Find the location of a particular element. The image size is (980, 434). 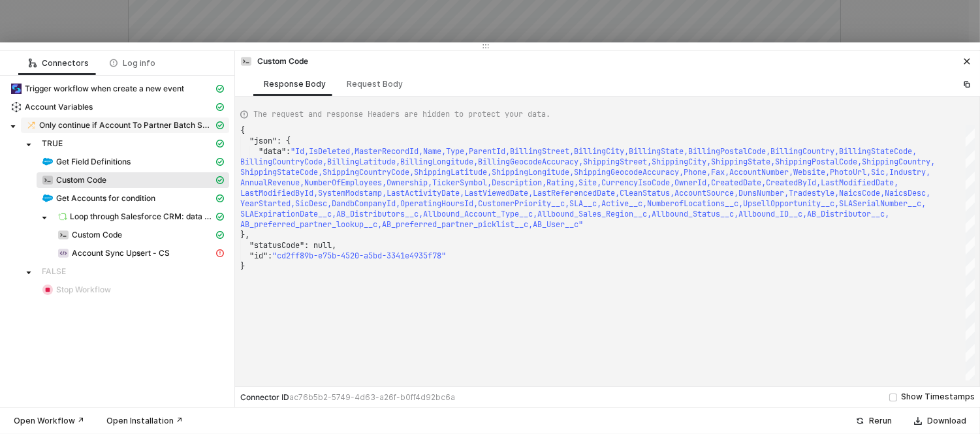

button: Open Installation ↗ is located at coordinates (144, 421).